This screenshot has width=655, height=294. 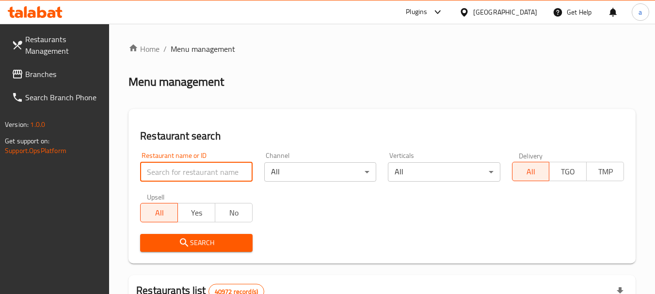 I want to click on a: Support.OpsPlatform, so click(x=35, y=151).